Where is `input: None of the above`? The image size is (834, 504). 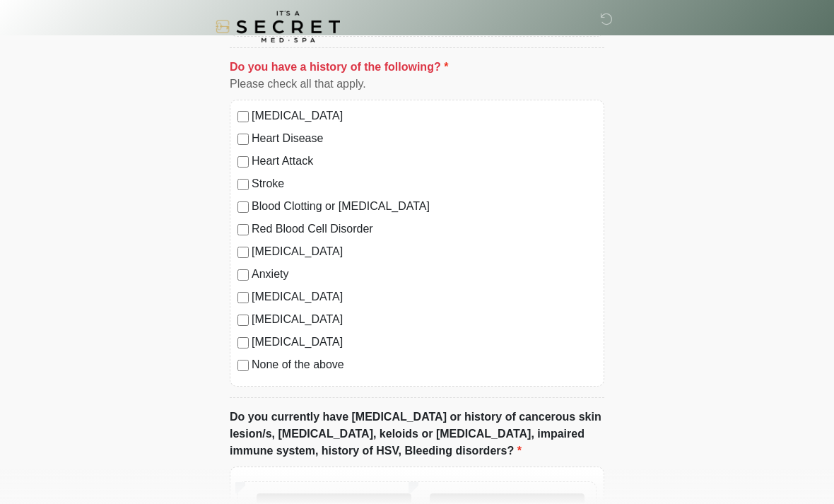 input: None of the above is located at coordinates (243, 365).